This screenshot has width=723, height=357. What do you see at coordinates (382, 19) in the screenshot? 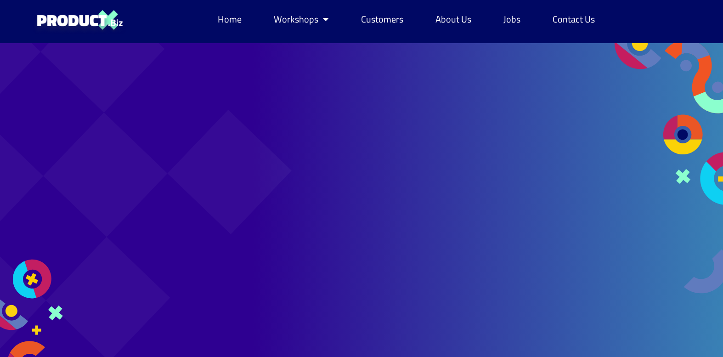
I see `a: Customers` at bounding box center [382, 19].